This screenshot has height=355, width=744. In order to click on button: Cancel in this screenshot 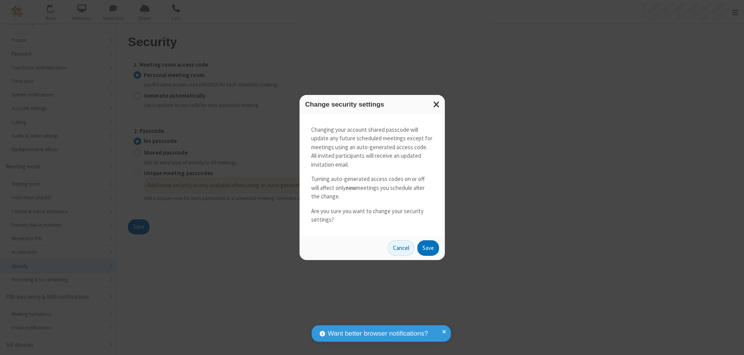, I will do `click(401, 248)`.